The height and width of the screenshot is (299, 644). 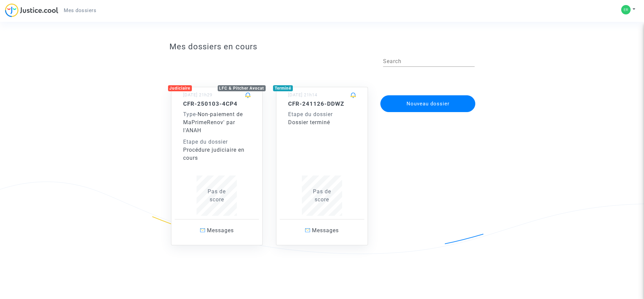 I want to click on div: LFC & Pitcher Avocat, so click(x=242, y=88).